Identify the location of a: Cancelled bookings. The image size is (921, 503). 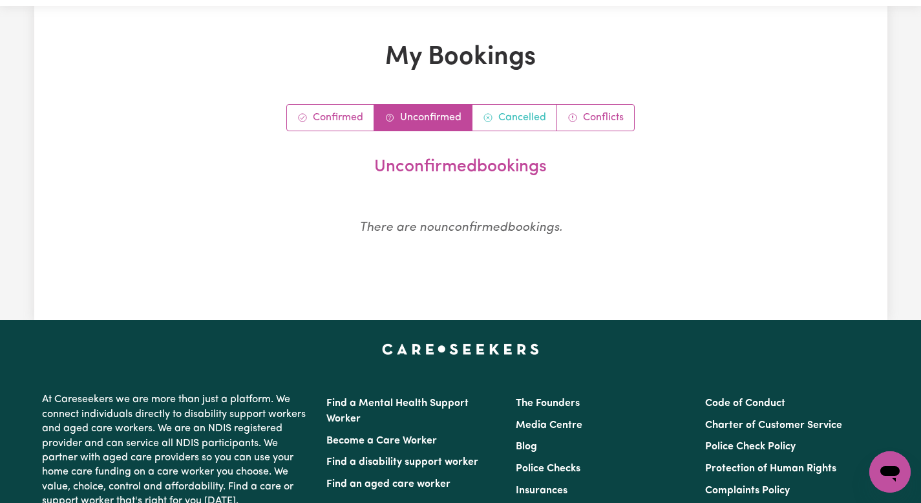
(514, 118).